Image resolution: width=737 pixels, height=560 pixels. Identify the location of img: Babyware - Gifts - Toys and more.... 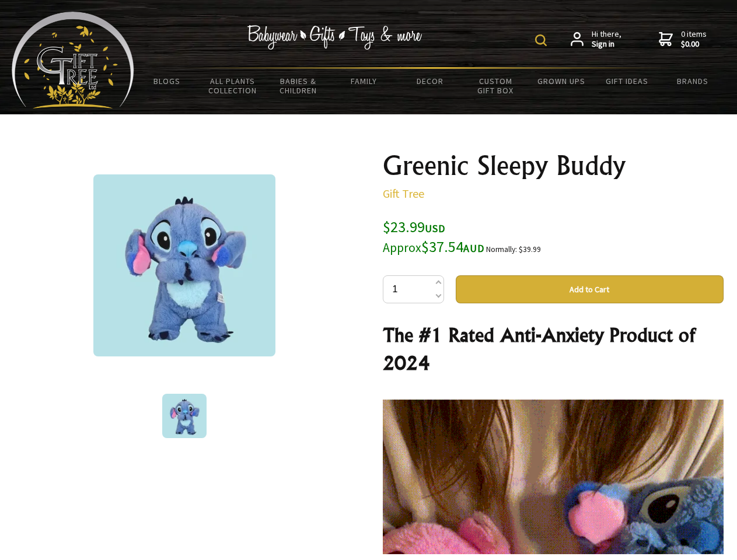
(73, 60).